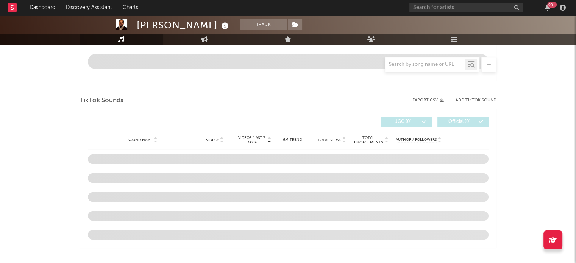  Describe the element at coordinates (403, 122) in the screenshot. I see `span: UGC ( 0 )` at that location.